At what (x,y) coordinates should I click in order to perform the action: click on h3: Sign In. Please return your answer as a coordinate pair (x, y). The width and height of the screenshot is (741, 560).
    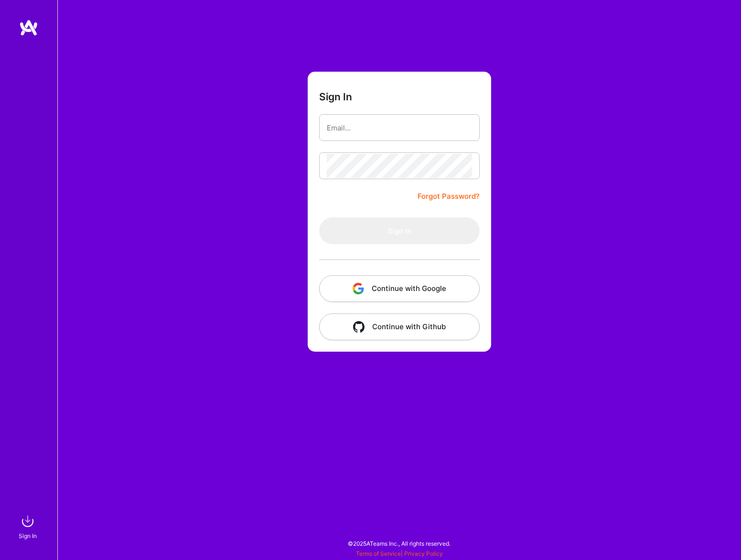
    Looking at the image, I should click on (336, 97).